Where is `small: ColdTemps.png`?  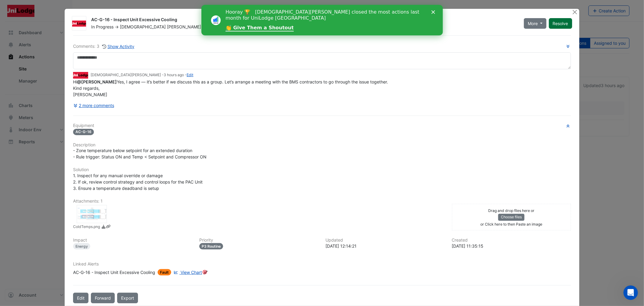 small: ColdTemps.png is located at coordinates (87, 227).